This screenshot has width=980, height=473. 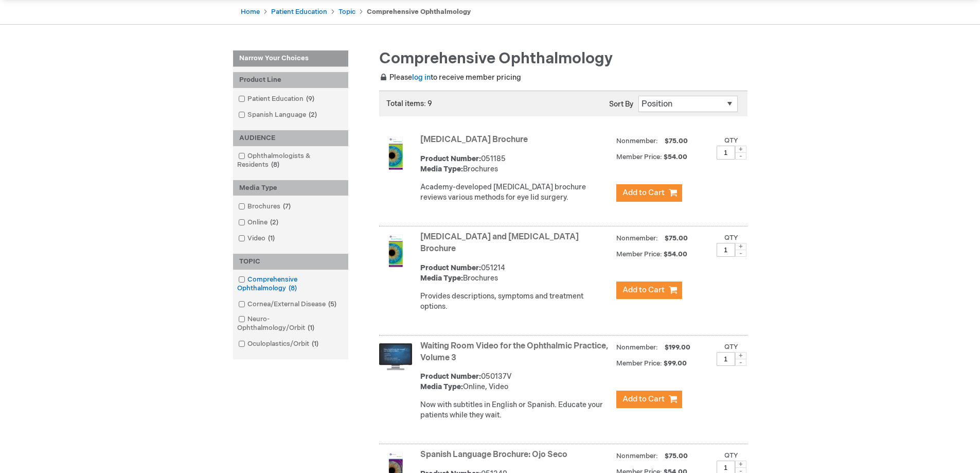 I want to click on img: Waiting Room Video for the Ophthalmic Practice, Volume 3, so click(x=395, y=357).